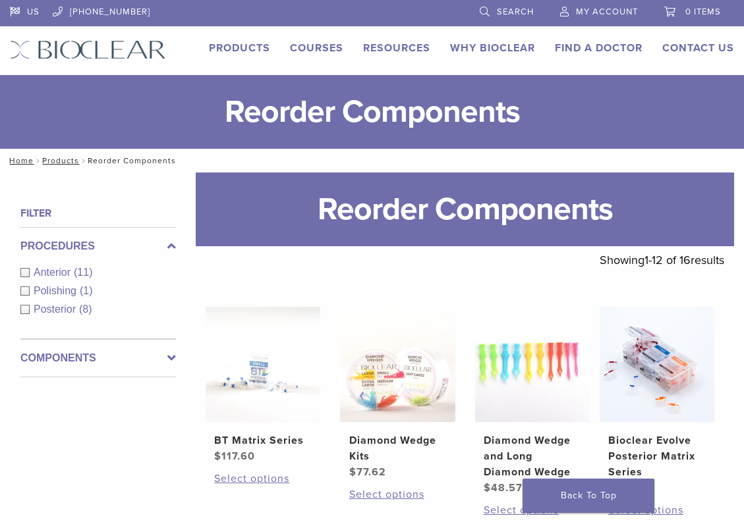 The height and width of the screenshot is (528, 744). I want to click on bdi: 48.57, so click(503, 488).